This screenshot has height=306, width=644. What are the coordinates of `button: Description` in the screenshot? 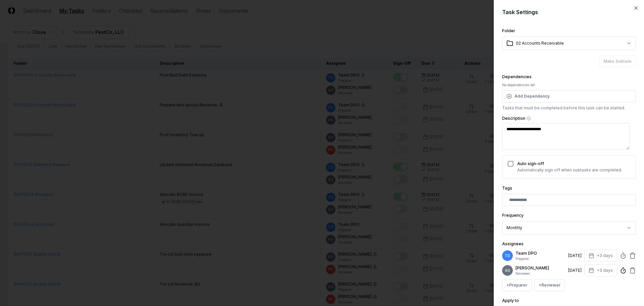 It's located at (529, 118).